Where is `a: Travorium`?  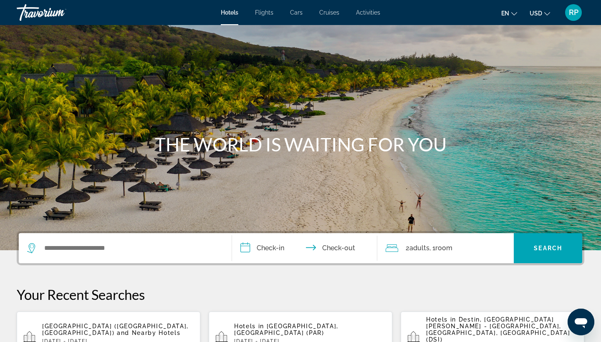 a: Travorium is located at coordinates (58, 13).